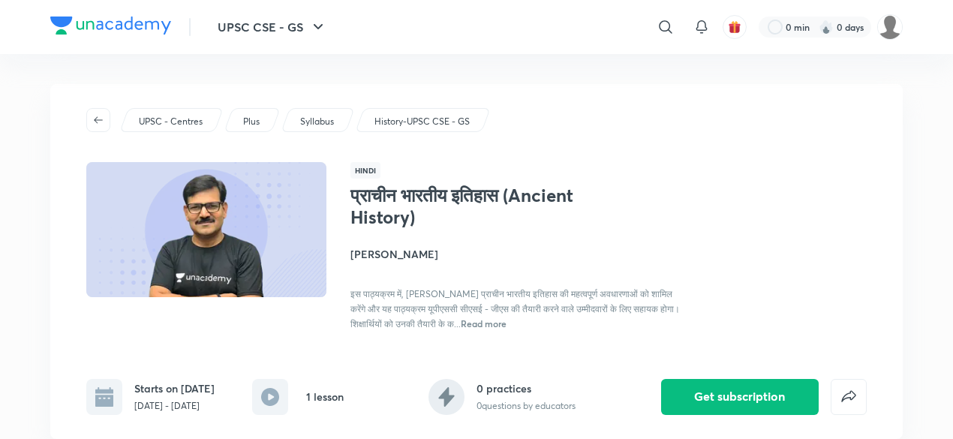 This screenshot has width=953, height=439. I want to click on p: 0 questions by educators, so click(526, 406).